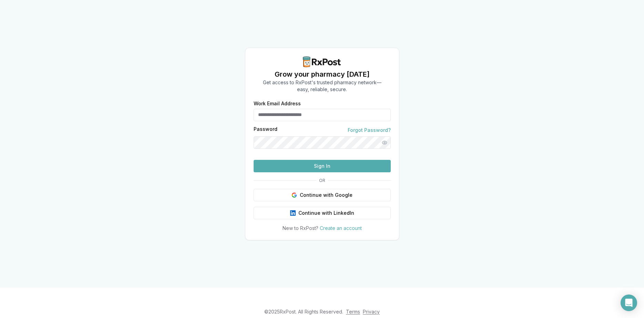 This screenshot has width=644, height=318. Describe the element at coordinates (629, 303) in the screenshot. I see `div: Open Intercom Messenger` at that location.